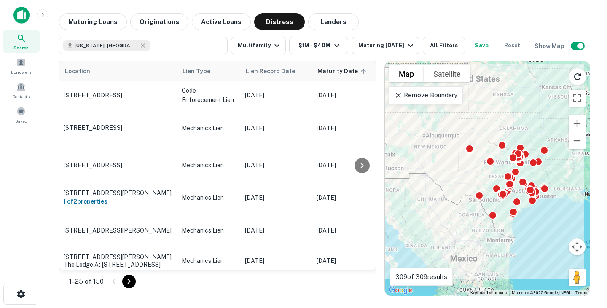  What do you see at coordinates (21, 97) in the screenshot?
I see `span: Contacts` at bounding box center [21, 97].